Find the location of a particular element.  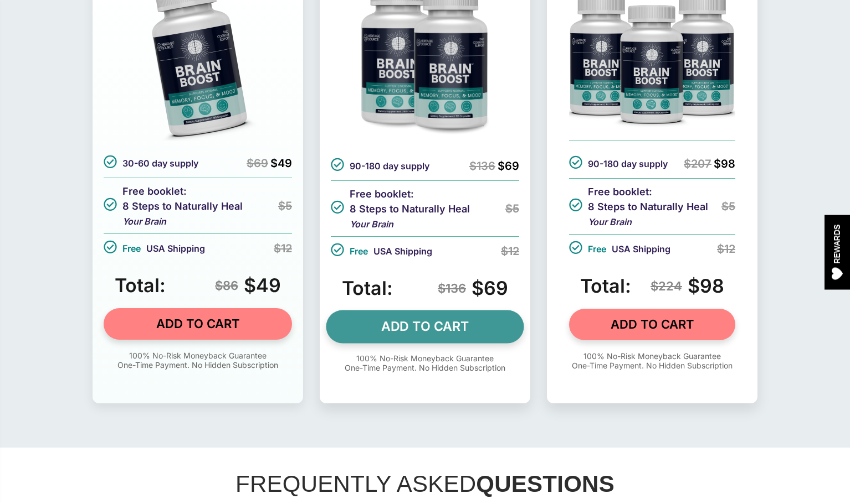

p: $98 is located at coordinates (706, 286).